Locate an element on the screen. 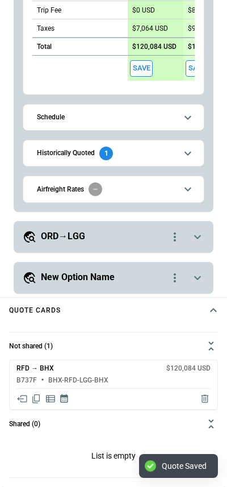 The height and width of the screenshot is (487, 227). button: New Option Namequote-option-actions is located at coordinates (114, 278).